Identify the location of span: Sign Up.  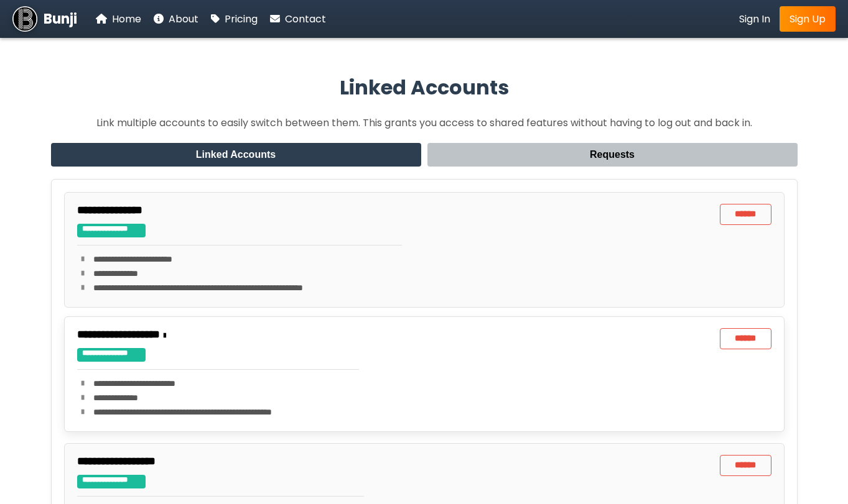
(808, 19).